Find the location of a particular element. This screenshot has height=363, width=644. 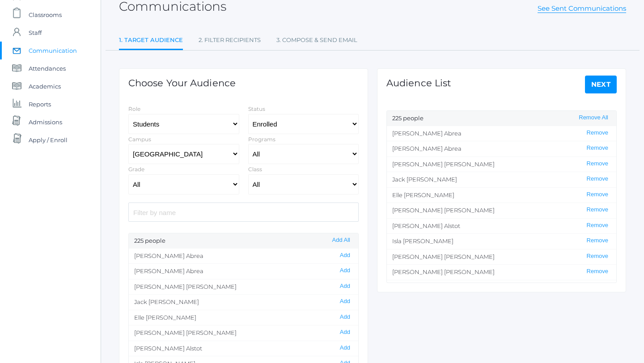

input: Filter by name is located at coordinates (243, 212).